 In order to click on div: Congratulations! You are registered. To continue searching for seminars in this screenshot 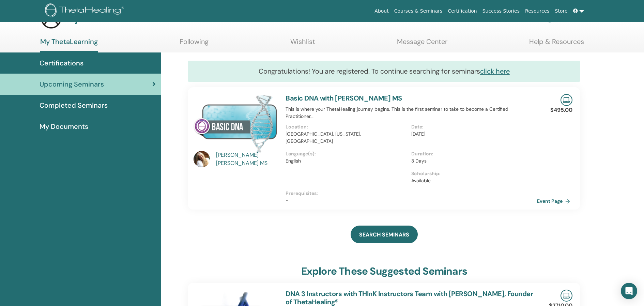, I will do `click(384, 71)`.